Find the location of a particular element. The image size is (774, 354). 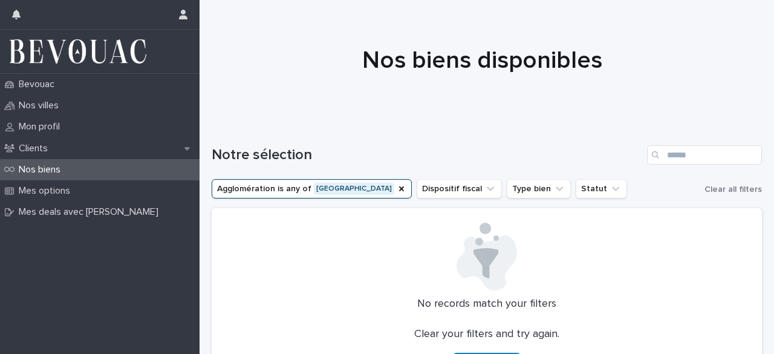

button: Type bien is located at coordinates (539, 189).